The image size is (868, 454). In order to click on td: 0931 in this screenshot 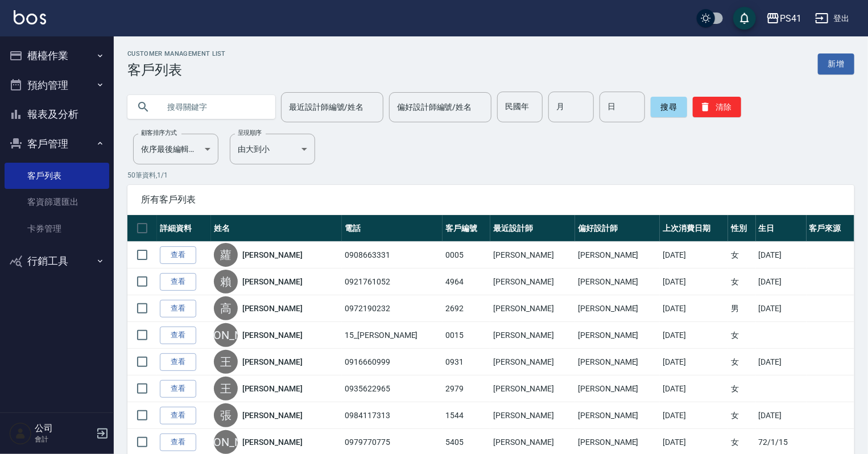, I will do `click(466, 362)`.